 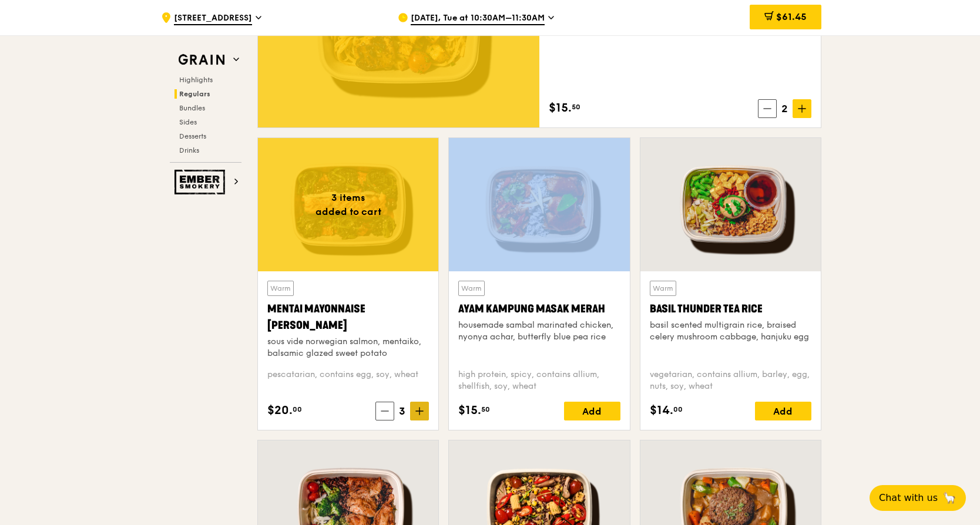 What do you see at coordinates (202, 60) in the screenshot?
I see `img: Grain web logo` at bounding box center [202, 60].